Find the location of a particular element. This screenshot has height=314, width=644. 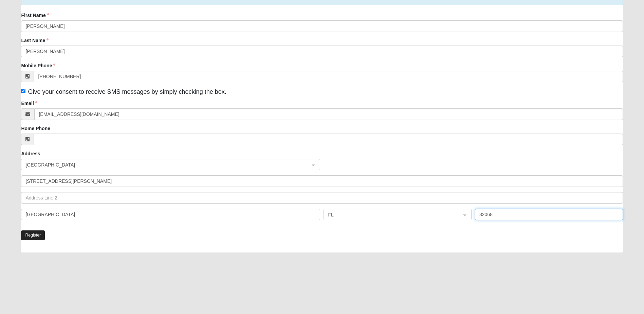

input: Address Line 1 is located at coordinates (322, 181).